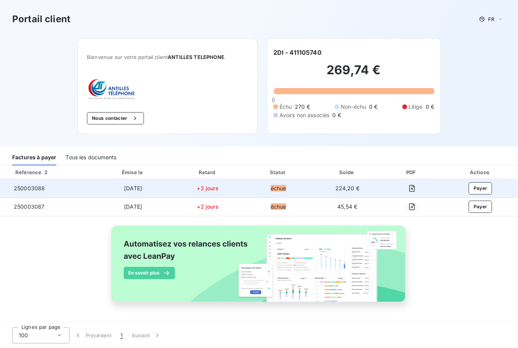 This screenshot has width=518, height=348. What do you see at coordinates (278, 172) in the screenshot?
I see `div: Statut` at bounding box center [278, 172].